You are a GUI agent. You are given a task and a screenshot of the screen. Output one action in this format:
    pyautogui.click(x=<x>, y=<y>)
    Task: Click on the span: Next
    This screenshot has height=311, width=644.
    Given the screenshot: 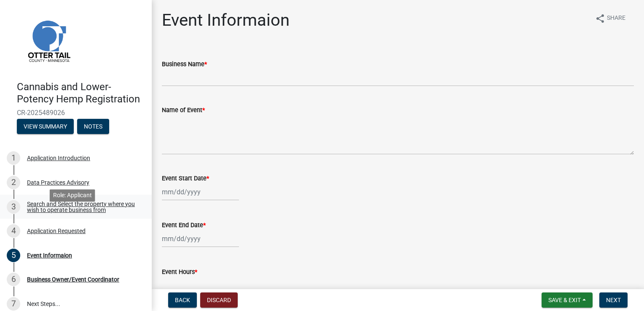 What is the action you would take?
    pyautogui.click(x=613, y=300)
    